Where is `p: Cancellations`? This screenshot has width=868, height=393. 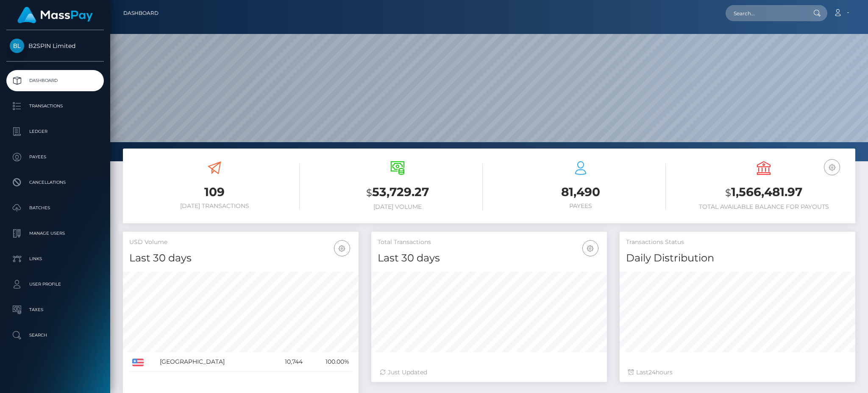
p: Cancellations is located at coordinates (55, 182).